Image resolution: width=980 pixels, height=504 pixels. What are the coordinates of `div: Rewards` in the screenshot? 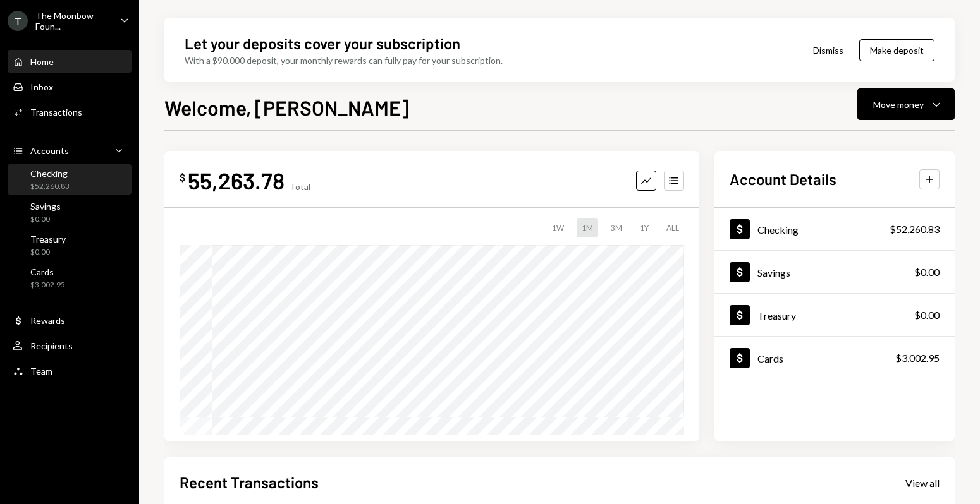 It's located at (48, 320).